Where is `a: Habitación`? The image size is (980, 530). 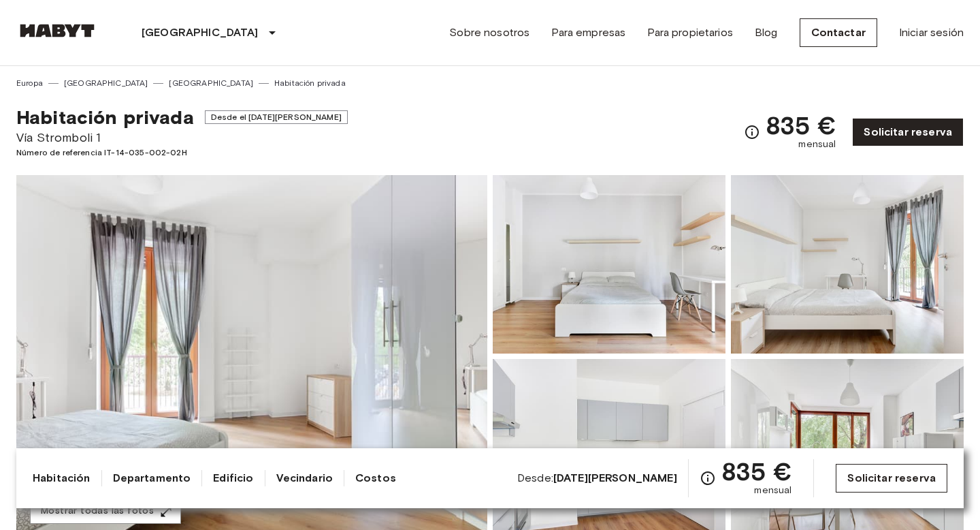
a: Habitación is located at coordinates (62, 478).